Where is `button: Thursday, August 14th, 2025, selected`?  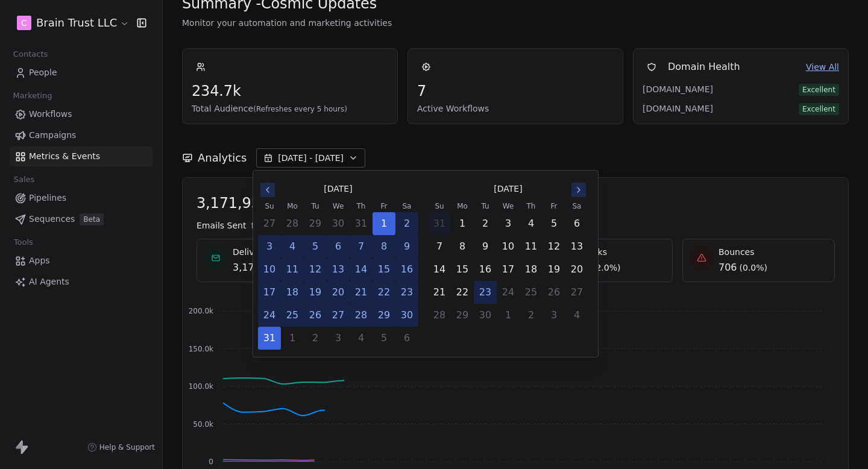
button: Thursday, August 14th, 2025, selected is located at coordinates (361, 270).